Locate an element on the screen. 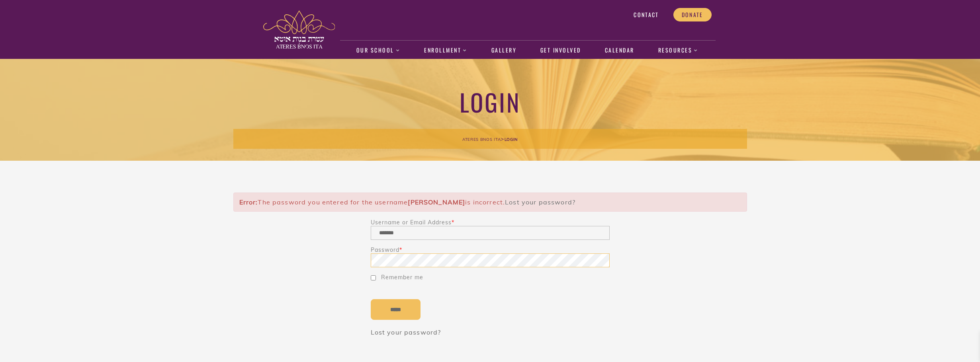 The width and height of the screenshot is (980, 362). span: Login is located at coordinates (511, 139).